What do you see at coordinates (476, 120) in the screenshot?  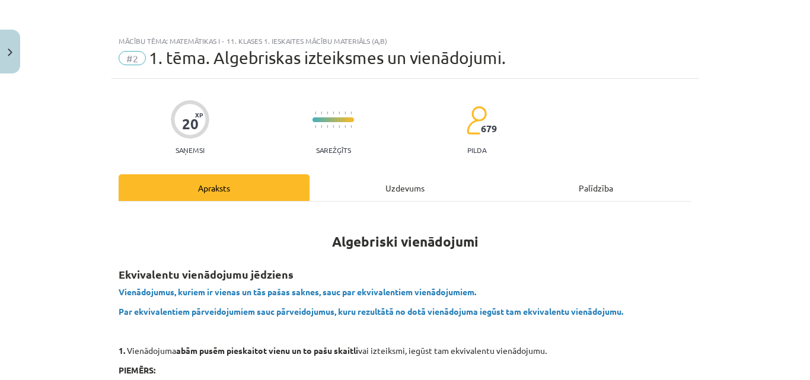 I see `img: students-c634bb4e5e11cddfef0936a35e636f08e4e9abd3cc4e673bd6f9a4125e45ecb1.svg` at bounding box center [476, 120].